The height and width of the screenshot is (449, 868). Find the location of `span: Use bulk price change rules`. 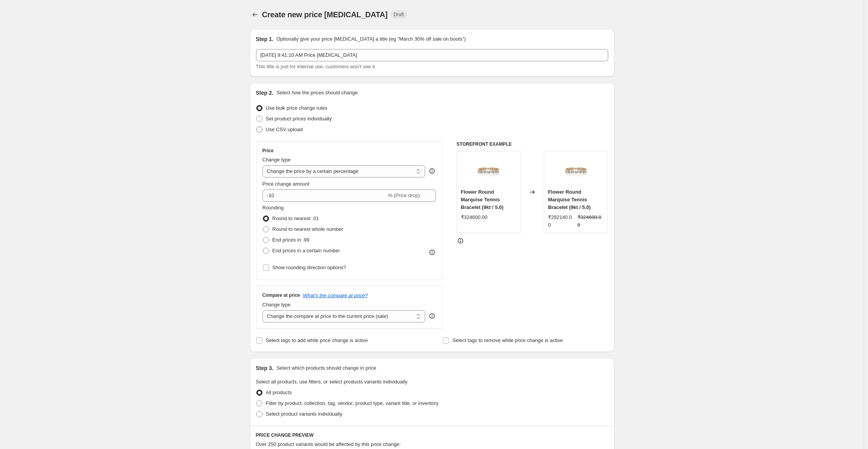

span: Use bulk price change rules is located at coordinates (296, 108).